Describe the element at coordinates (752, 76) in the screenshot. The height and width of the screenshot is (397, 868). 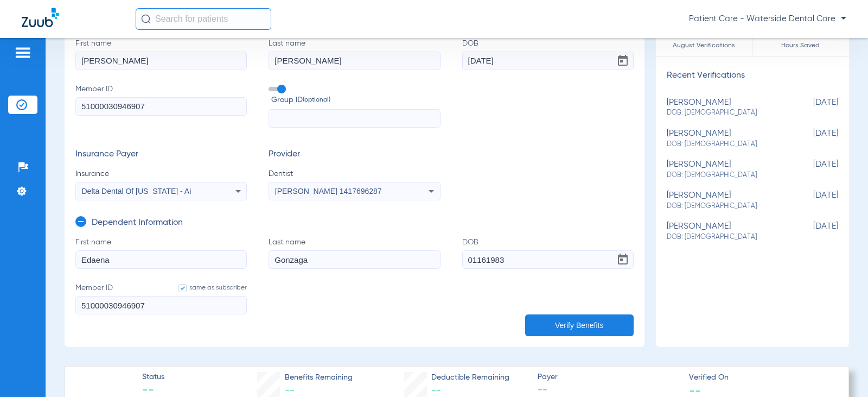
I see `h3: Recent Verifications` at that location.